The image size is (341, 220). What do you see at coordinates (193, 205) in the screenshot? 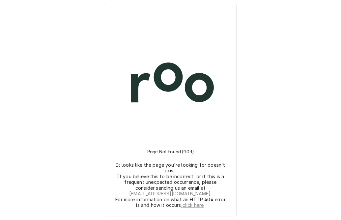
I see `a: click here` at bounding box center [193, 205].